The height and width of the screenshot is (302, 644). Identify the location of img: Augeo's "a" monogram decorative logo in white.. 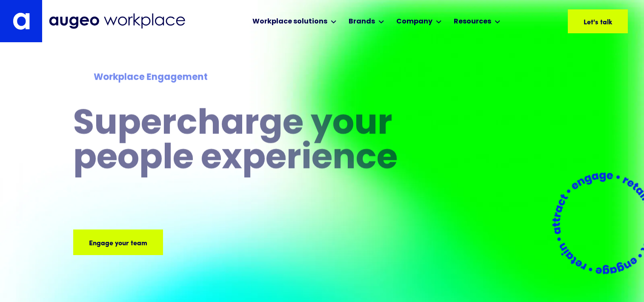
(22, 21).